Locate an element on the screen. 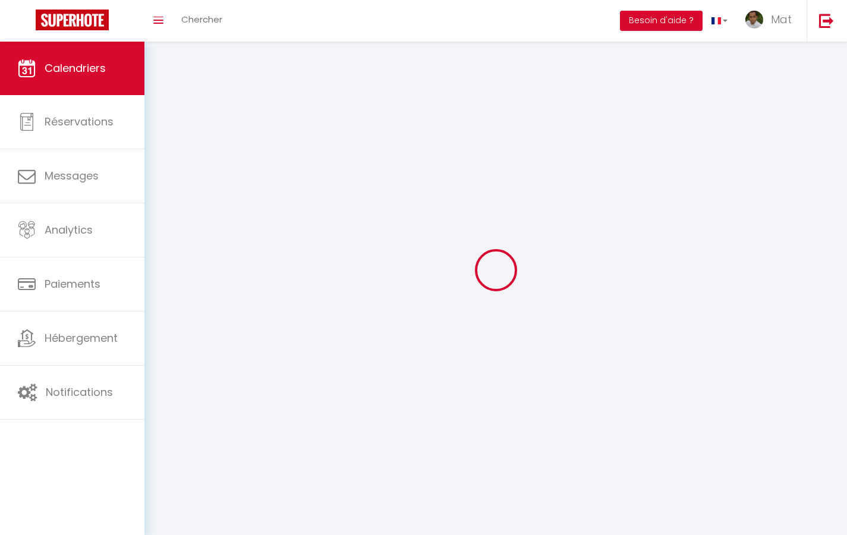 Image resolution: width=847 pixels, height=535 pixels. span: Réservations is located at coordinates (79, 121).